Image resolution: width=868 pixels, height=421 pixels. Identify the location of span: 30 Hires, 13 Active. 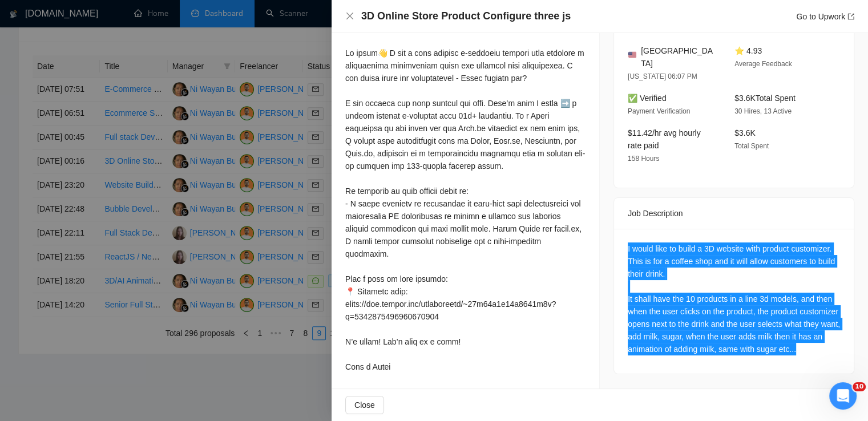
(763, 111).